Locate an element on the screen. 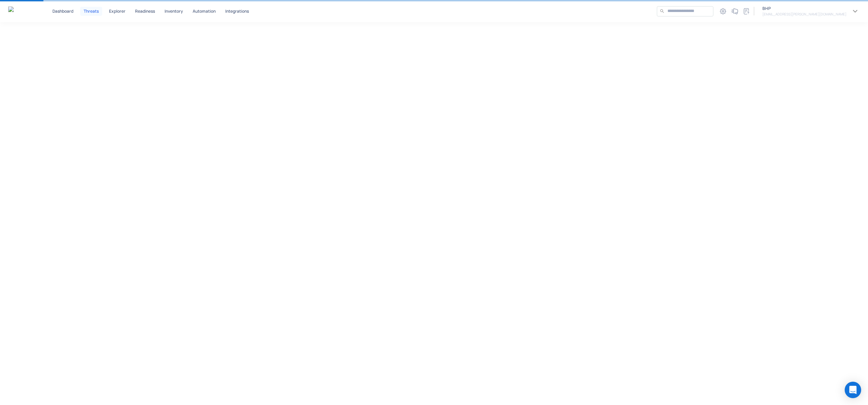 Image resolution: width=868 pixels, height=405 pixels. img: Gem Security is located at coordinates (20, 11).